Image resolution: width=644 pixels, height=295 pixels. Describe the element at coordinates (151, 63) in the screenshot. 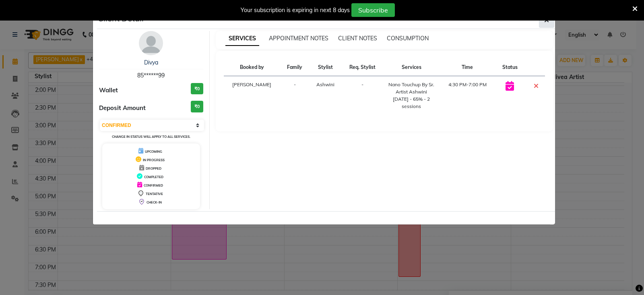

I see `a: Divya` at that location.